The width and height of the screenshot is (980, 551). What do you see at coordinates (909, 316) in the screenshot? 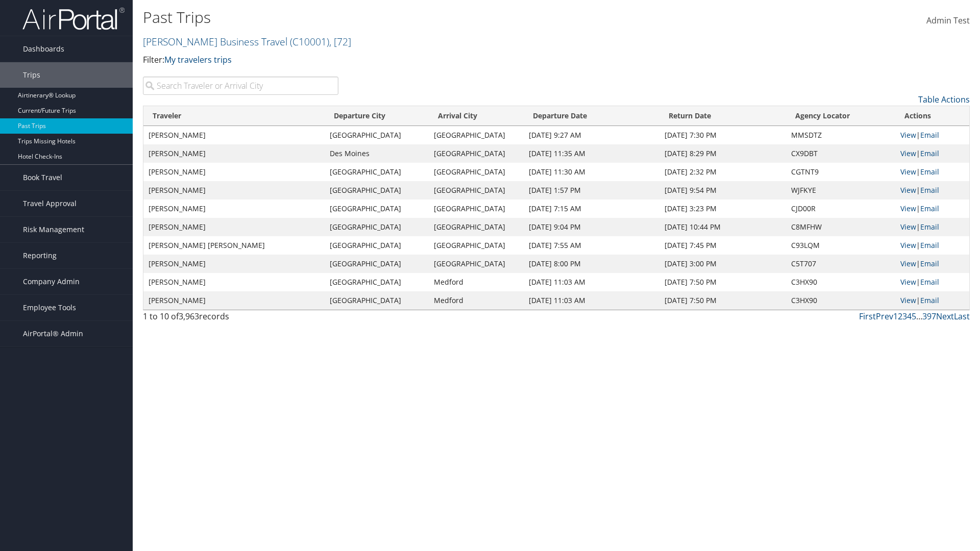
I see `a: 4` at bounding box center [909, 316].